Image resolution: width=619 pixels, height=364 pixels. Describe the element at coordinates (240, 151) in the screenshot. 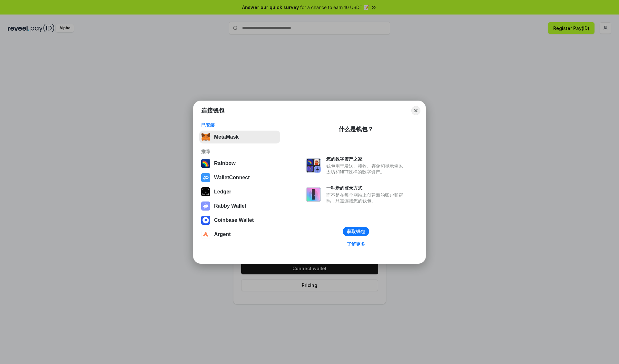

I see `div: 推荐` at that location.